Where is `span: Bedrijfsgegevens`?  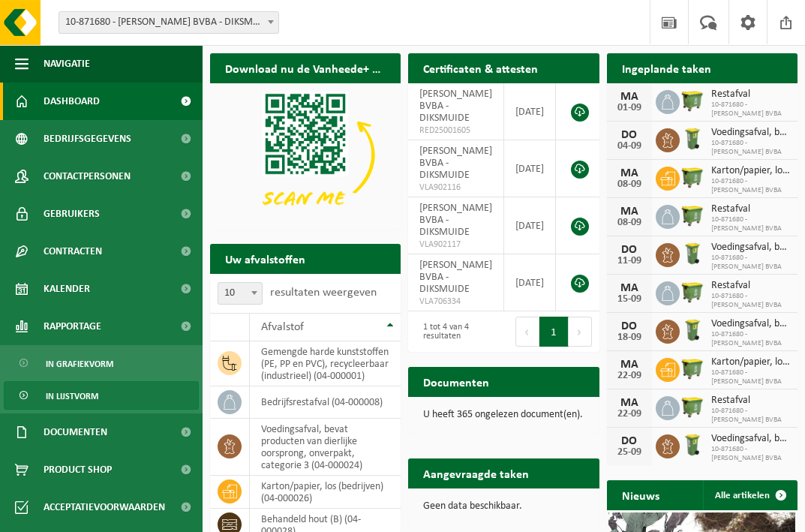
span: Bedrijfsgegevens is located at coordinates (87, 138).